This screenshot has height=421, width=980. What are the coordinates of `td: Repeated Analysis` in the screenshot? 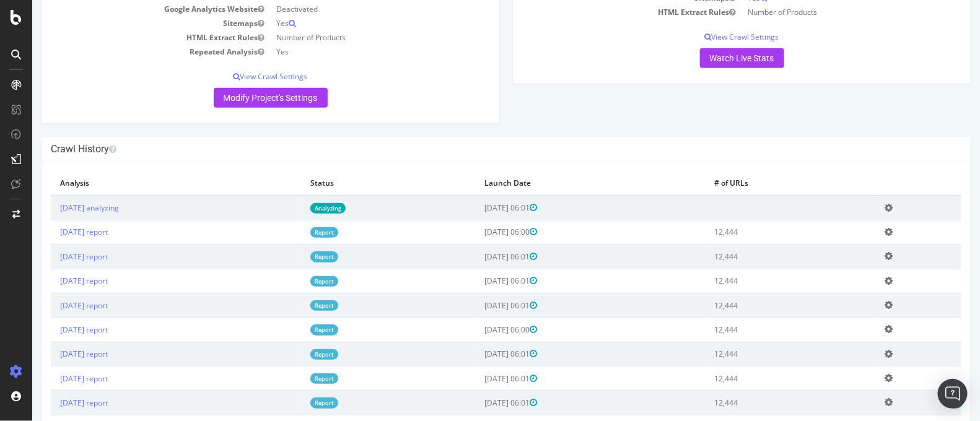 It's located at (128, 51).